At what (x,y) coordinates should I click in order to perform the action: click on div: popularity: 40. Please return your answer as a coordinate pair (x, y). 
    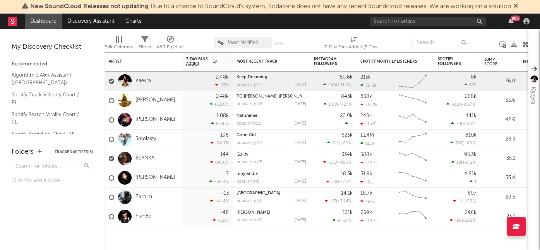
    Looking at the image, I should click on (249, 220).